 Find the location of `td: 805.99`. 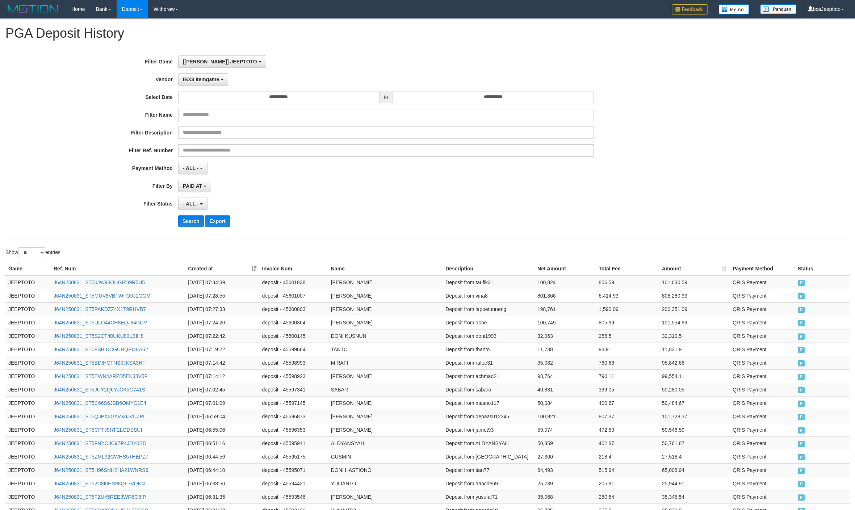

td: 805.99 is located at coordinates (627, 322).